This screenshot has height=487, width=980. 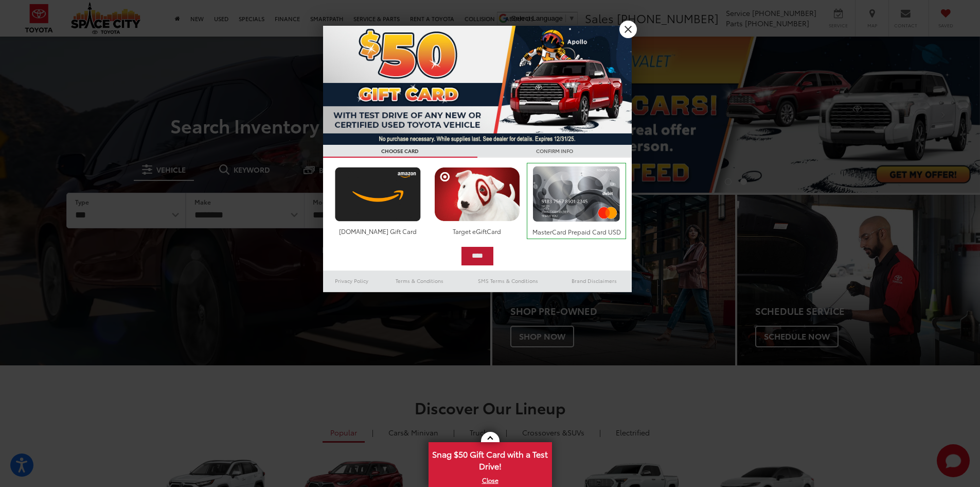 What do you see at coordinates (490, 459) in the screenshot?
I see `span: Snag $50 Gift Card with a Test Drive!` at bounding box center [490, 459].